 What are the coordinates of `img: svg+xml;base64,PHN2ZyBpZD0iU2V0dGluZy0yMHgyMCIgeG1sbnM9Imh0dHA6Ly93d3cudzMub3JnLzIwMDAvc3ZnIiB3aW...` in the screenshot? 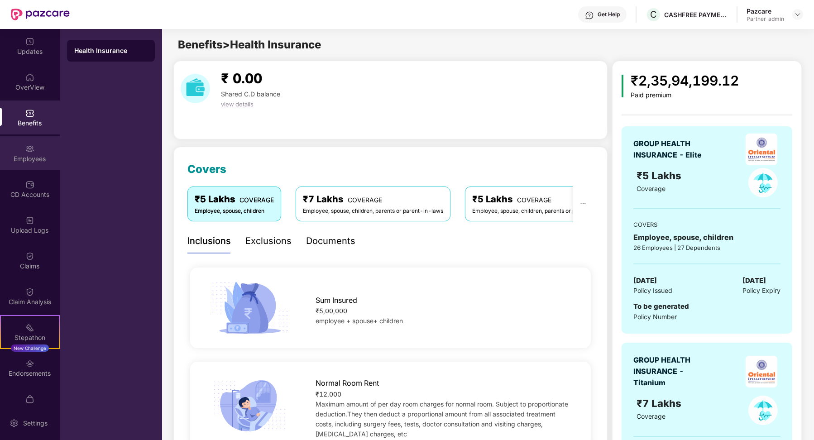 It's located at (14, 423).